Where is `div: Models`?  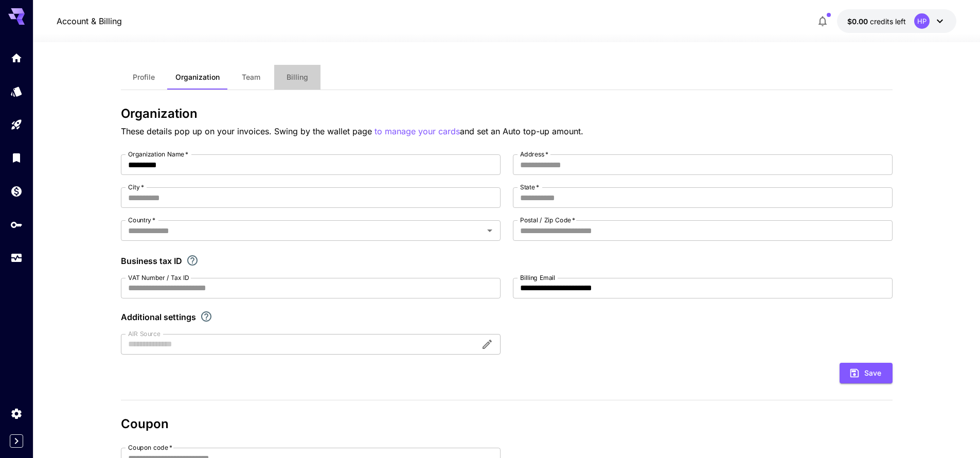 div: Models is located at coordinates (16, 91).